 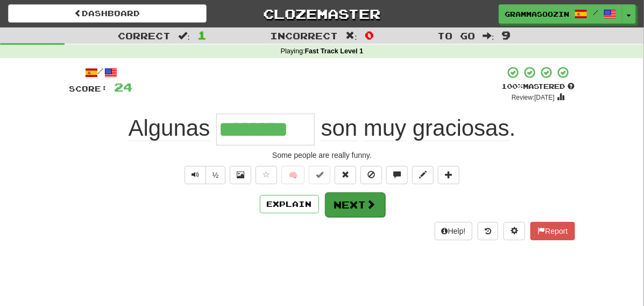 I want to click on strong: Fast Track Level 1, so click(x=334, y=51).